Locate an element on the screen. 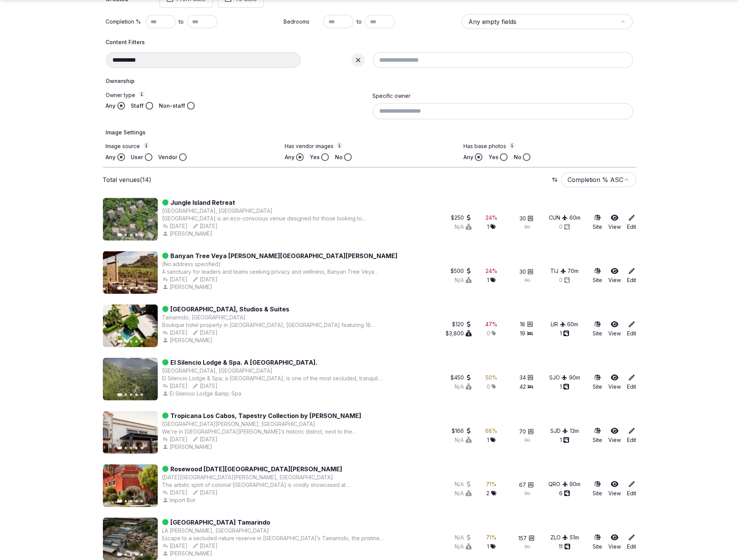 Image resolution: width=739 pixels, height=560 pixels. button: 13m is located at coordinates (575, 431).